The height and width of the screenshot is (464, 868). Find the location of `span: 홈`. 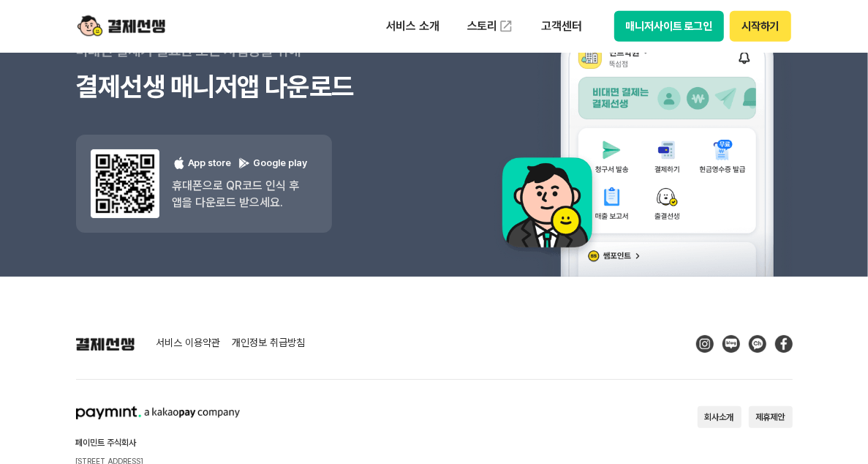

span: 홈 is located at coordinates (51, 387).